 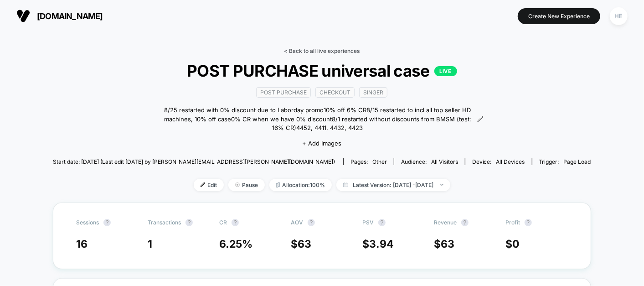 What do you see at coordinates (516, 244) in the screenshot?
I see `span: 0` at bounding box center [516, 244].